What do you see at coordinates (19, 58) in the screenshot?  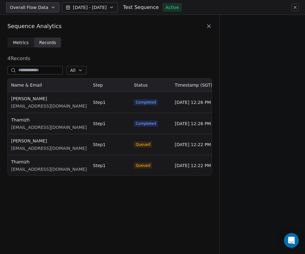 I see `span: 4 Records` at bounding box center [19, 58].